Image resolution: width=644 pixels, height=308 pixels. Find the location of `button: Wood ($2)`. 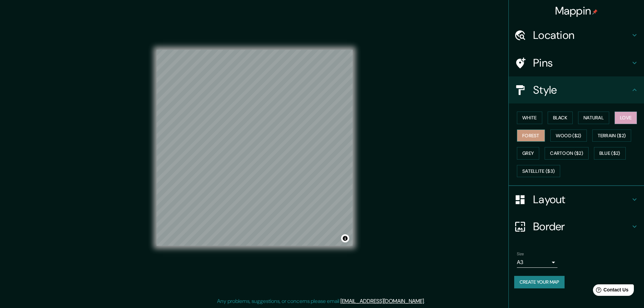

button: Wood ($2) is located at coordinates (568, 135).